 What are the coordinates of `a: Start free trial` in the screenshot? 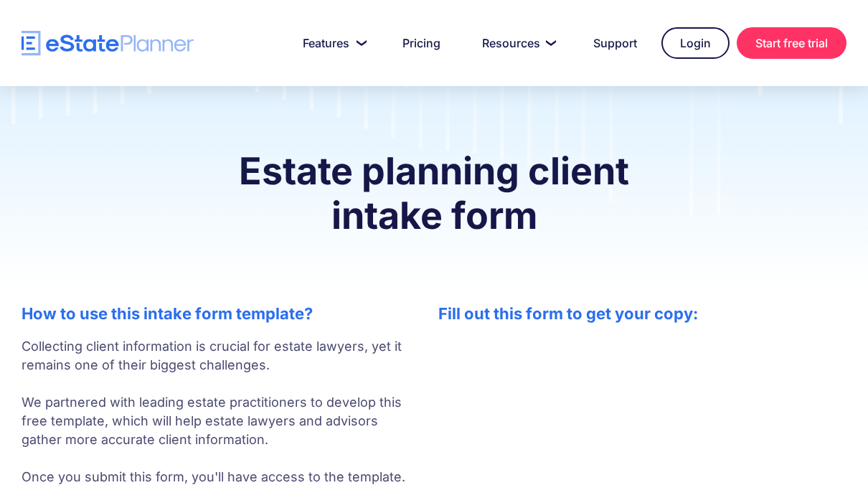 It's located at (791, 43).